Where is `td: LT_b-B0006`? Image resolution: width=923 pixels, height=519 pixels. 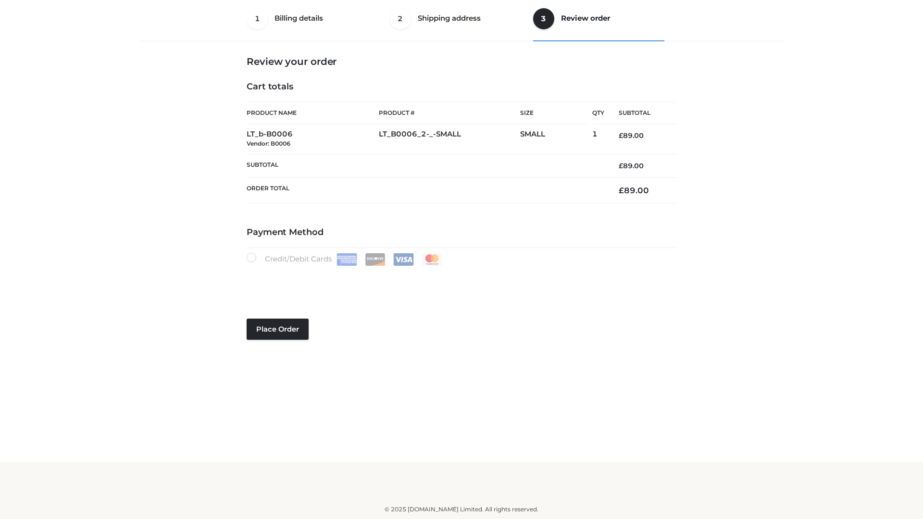 td: LT_b-B0006 is located at coordinates (312, 139).